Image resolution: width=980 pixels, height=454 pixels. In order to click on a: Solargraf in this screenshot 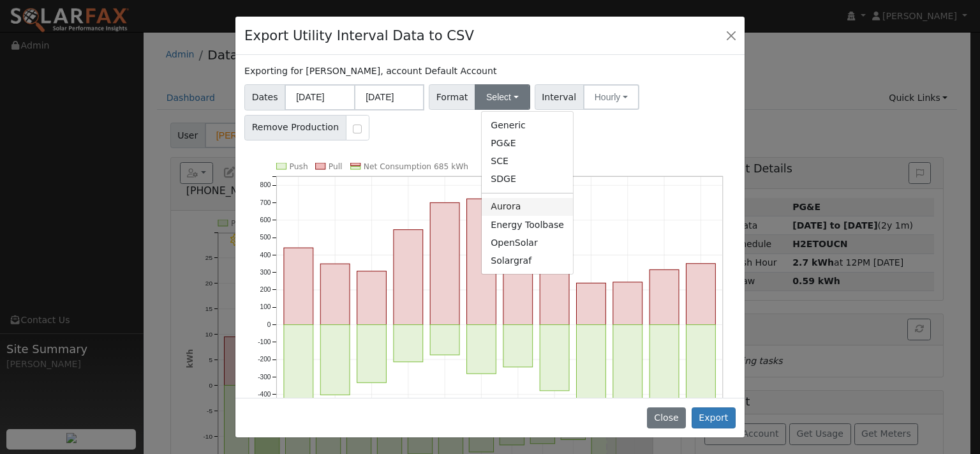, I will do `click(527, 260)`.